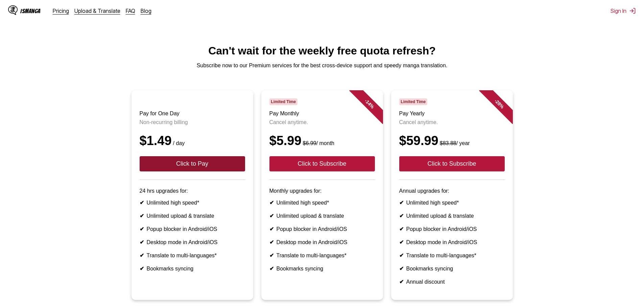 The height and width of the screenshot is (308, 644). What do you see at coordinates (97, 11) in the screenshot?
I see `a: Upload & Translate` at bounding box center [97, 11].